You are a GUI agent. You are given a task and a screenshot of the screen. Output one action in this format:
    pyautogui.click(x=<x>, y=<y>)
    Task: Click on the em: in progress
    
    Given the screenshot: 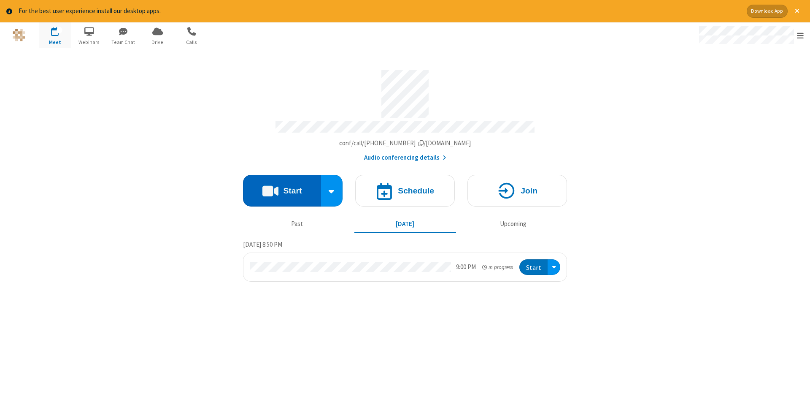 What is the action you would take?
    pyautogui.click(x=497, y=267)
    